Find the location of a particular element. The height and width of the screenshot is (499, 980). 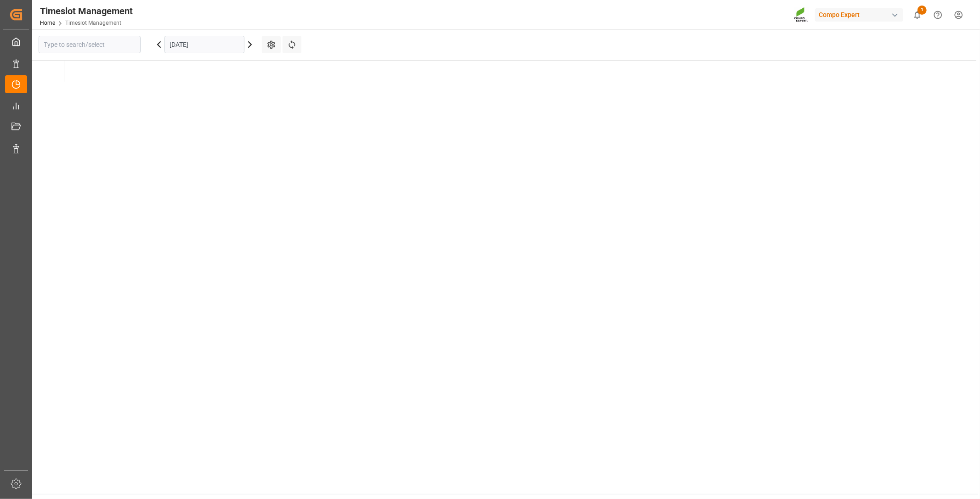

img: Screenshot%202023-09-29%20at%2010.02.21.png_1712312052.png is located at coordinates (801, 15).